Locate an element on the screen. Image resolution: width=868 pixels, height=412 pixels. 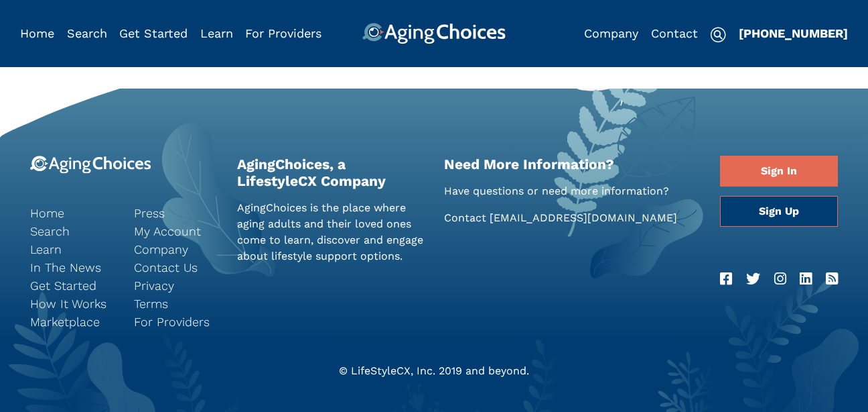
a: Facebook is located at coordinates (726, 279).